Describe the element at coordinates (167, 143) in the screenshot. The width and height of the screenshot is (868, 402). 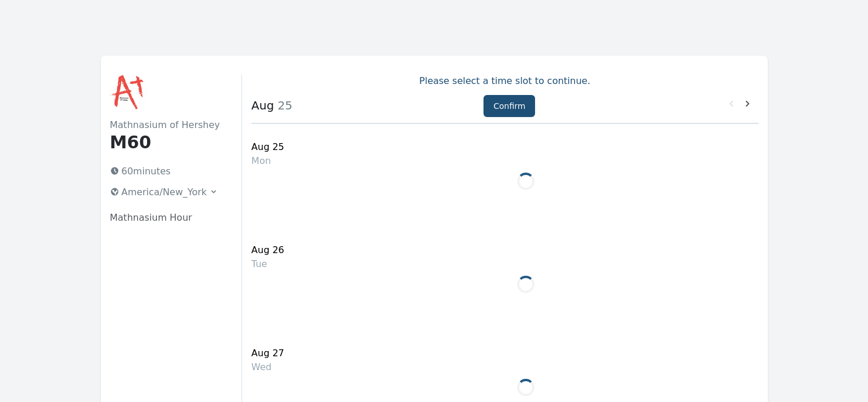
I see `h1: M60` at that location.